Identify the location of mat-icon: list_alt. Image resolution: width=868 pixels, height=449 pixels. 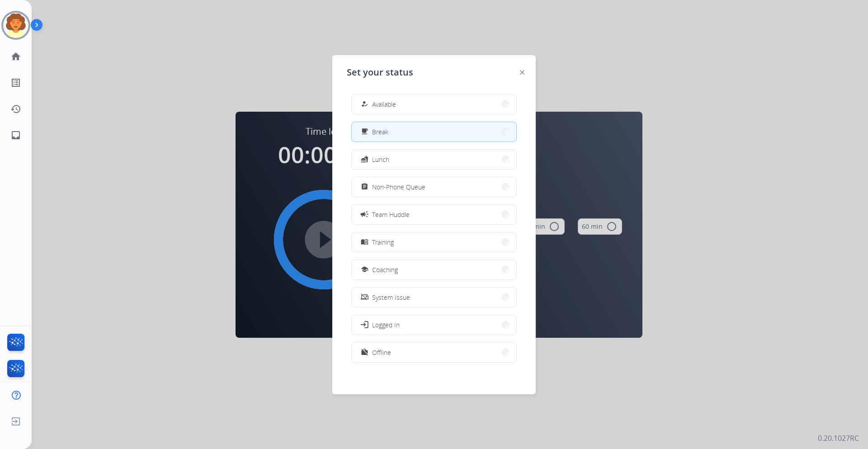
(16, 83).